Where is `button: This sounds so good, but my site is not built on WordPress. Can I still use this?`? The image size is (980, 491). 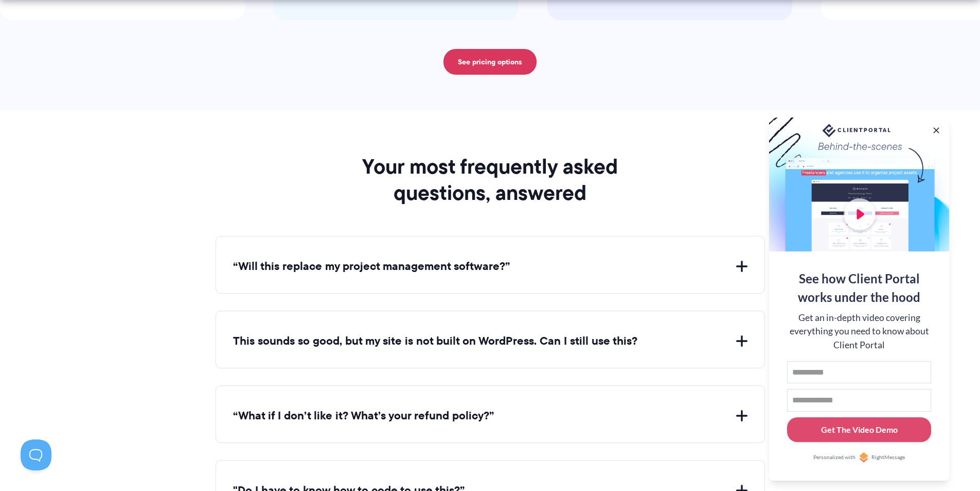
button: This sounds so good, but my site is not built on WordPress. Can I still use this? is located at coordinates (491, 341).